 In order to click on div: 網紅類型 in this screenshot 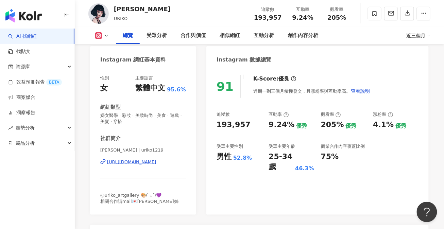, I will do `click(111, 107)`.